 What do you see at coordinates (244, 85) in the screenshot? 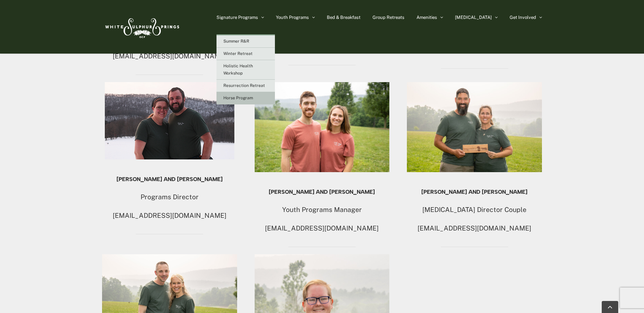
I see `span: Resurrection Retreat` at bounding box center [244, 85].